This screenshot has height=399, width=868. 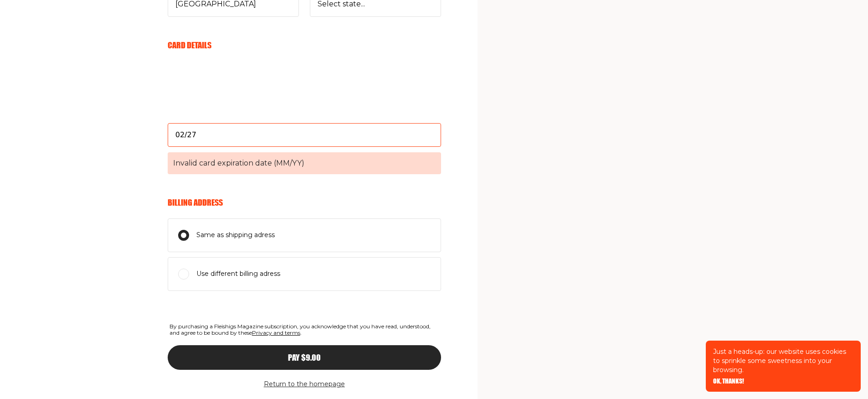 I want to click on span: Invalid card expiration date (MM/YY), so click(x=304, y=163).